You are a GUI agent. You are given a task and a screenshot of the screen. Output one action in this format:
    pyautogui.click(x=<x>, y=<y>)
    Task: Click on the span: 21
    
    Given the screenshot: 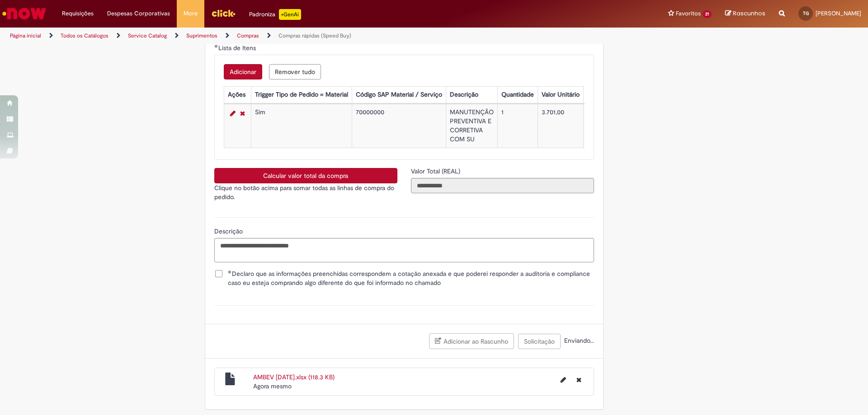 What is the action you would take?
    pyautogui.click(x=707, y=14)
    